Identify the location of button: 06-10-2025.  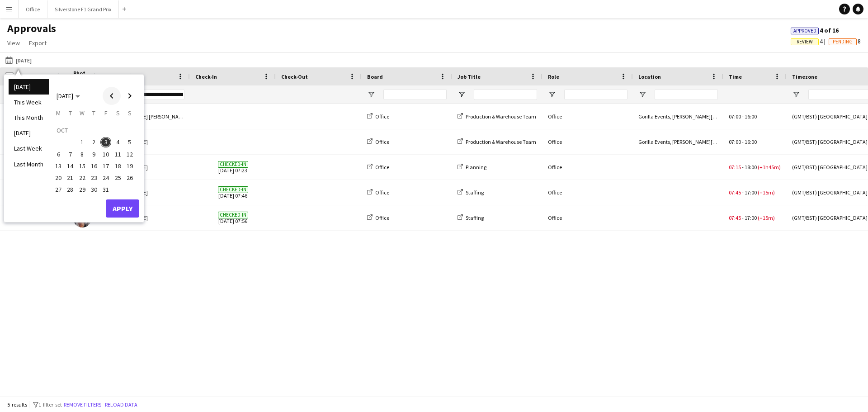
(58, 154).